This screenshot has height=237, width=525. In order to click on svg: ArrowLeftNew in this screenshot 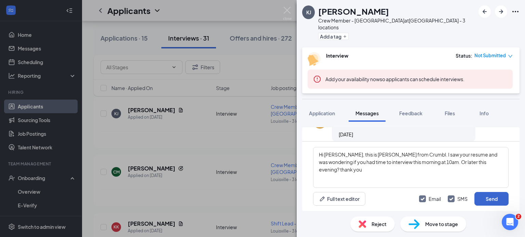, I will do `click(485, 12)`.